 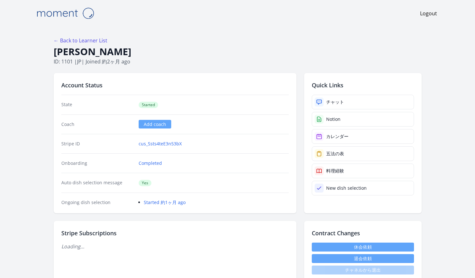 I want to click on h2: Account Status, so click(x=175, y=85).